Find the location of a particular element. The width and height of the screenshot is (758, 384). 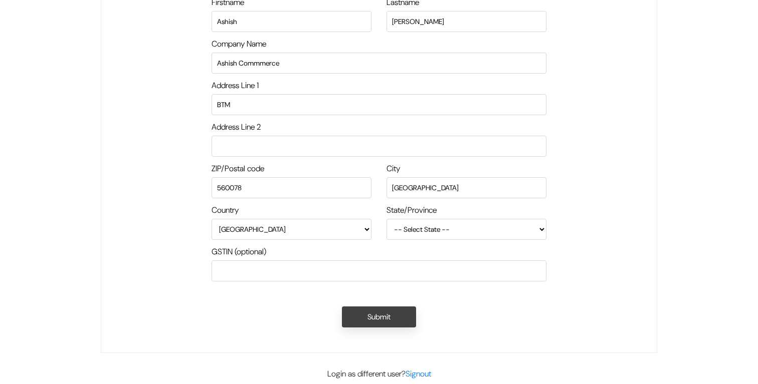

label: Country is located at coordinates (291, 211).